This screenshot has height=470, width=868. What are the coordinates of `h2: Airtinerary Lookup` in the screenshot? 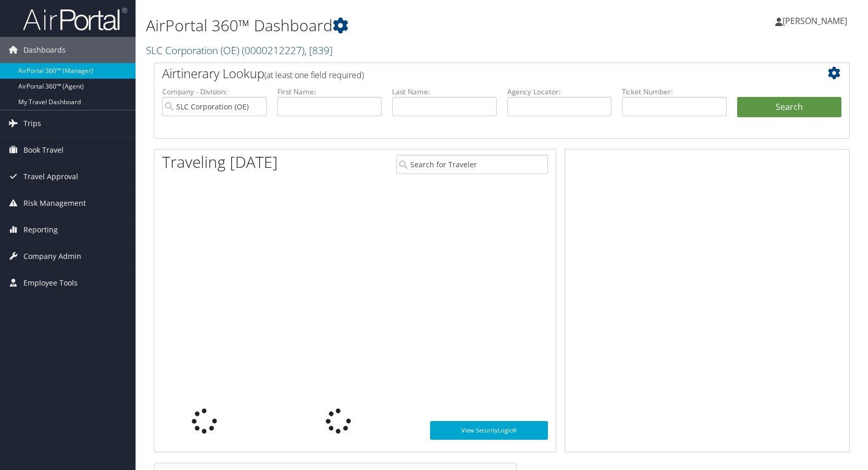 It's located at (473, 74).